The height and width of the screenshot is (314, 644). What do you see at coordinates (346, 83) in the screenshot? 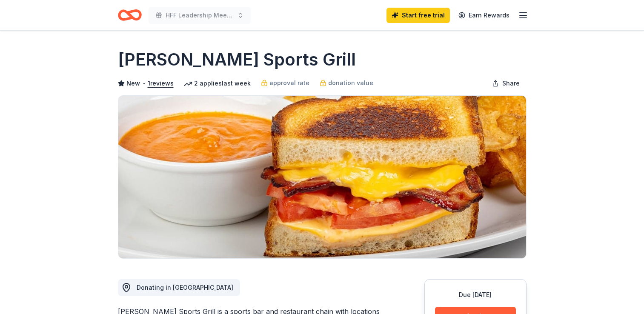
I see `a: donation value` at bounding box center [346, 83].